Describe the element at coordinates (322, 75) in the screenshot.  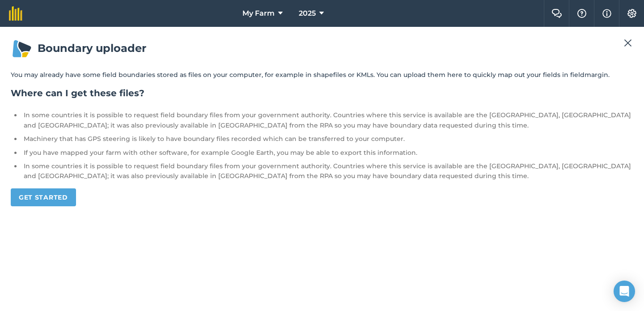
I see `p: You may already have some field boundaries stored as files on your computer, for example in shape...` at that location.